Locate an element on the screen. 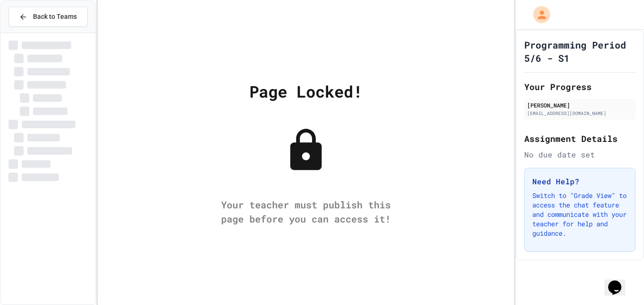 The height and width of the screenshot is (305, 644). div: Your teacher must publish this page before you can access it! is located at coordinates (306, 212).